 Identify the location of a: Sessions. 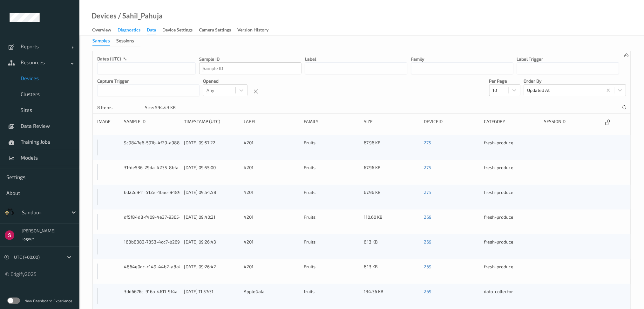
(128, 41).